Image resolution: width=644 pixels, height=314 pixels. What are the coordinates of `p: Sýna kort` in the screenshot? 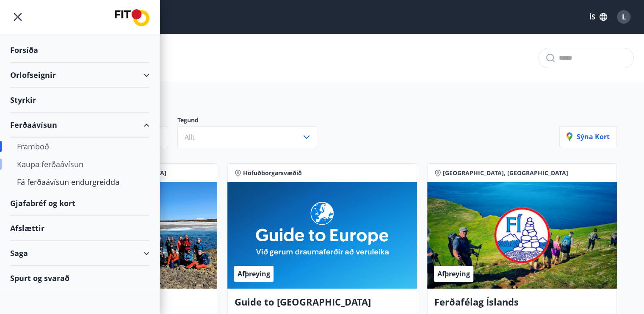 It's located at (588, 137).